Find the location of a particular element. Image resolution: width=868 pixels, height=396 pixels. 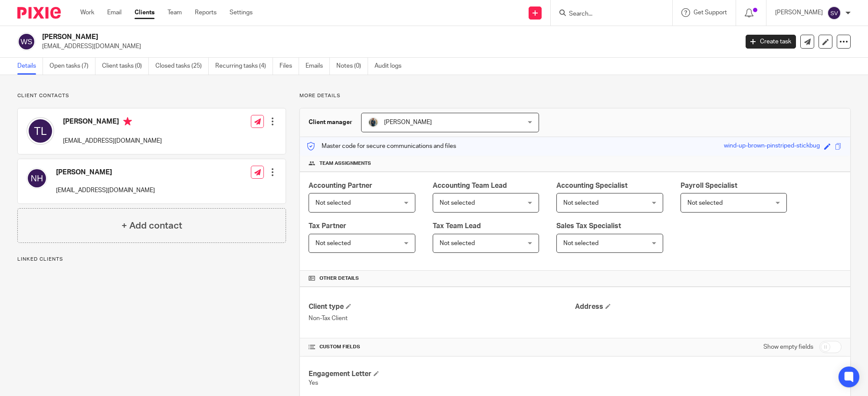

p: Linked clients is located at coordinates (152, 259).